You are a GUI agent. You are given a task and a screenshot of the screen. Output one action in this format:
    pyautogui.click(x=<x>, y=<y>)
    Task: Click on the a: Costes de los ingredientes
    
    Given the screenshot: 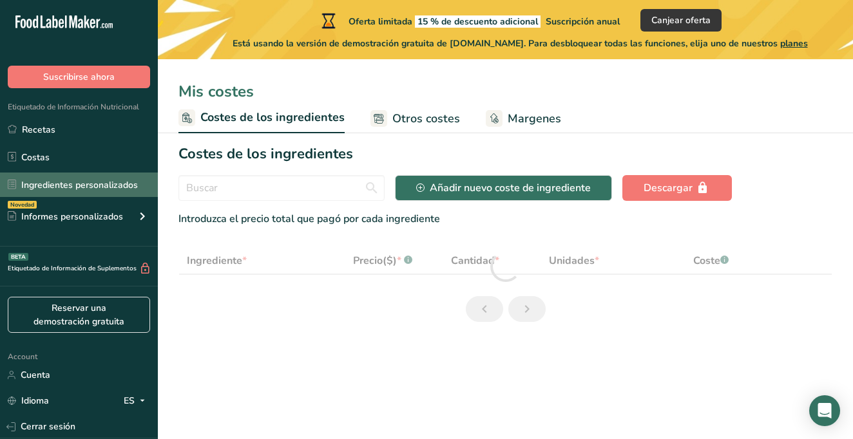 What is the action you would take?
    pyautogui.click(x=262, y=119)
    